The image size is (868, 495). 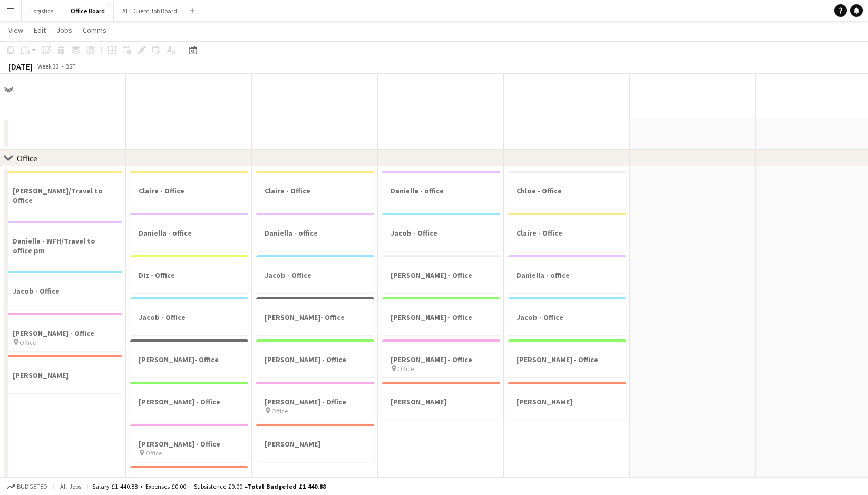 What do you see at coordinates (16, 30) in the screenshot?
I see `a: View` at bounding box center [16, 30].